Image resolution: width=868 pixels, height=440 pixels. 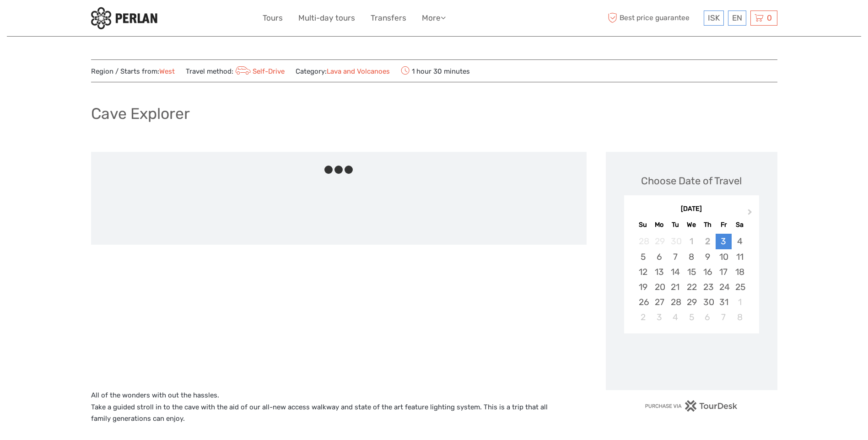 What do you see at coordinates (724, 317) in the screenshot?
I see `div: Choose Friday, November 7th, 2025` at bounding box center [724, 317].